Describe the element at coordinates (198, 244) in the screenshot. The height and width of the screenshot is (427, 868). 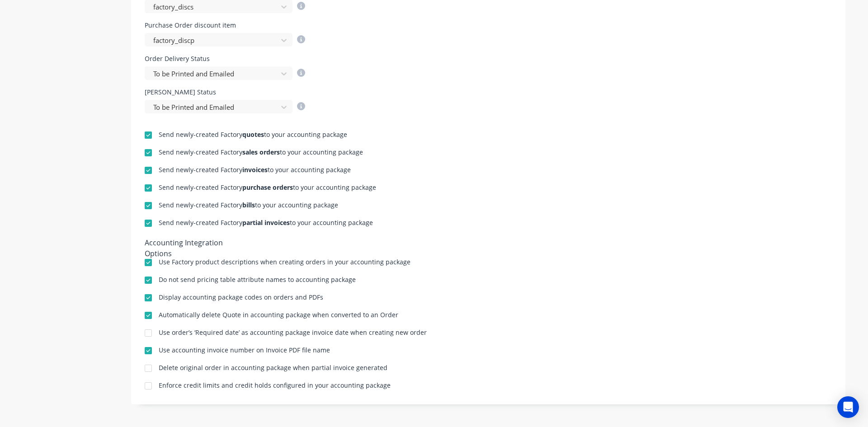
I see `div: Accounting Integration Options` at that location.